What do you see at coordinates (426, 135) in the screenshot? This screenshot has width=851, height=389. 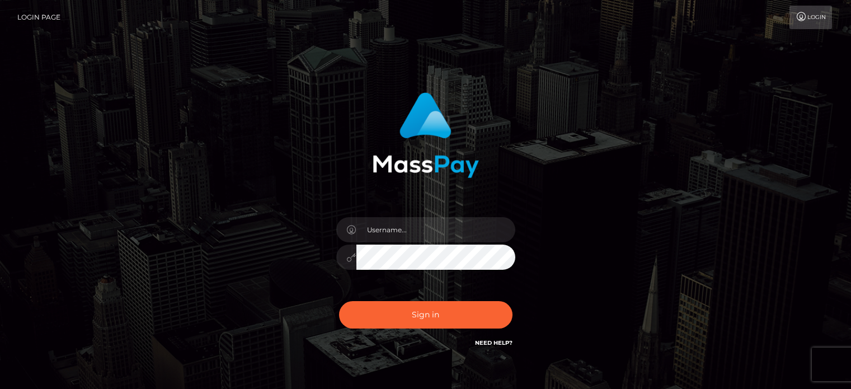 I see `img: MassPay Login` at bounding box center [426, 135].